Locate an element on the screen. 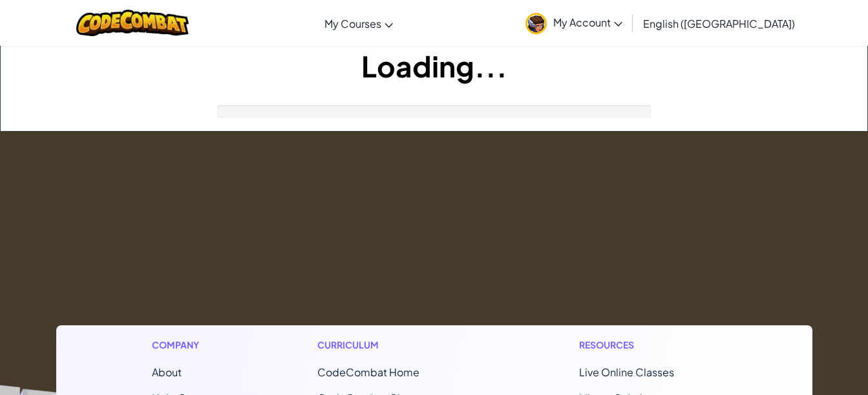 Image resolution: width=868 pixels, height=395 pixels. h1: Curriculum is located at coordinates (395, 345).